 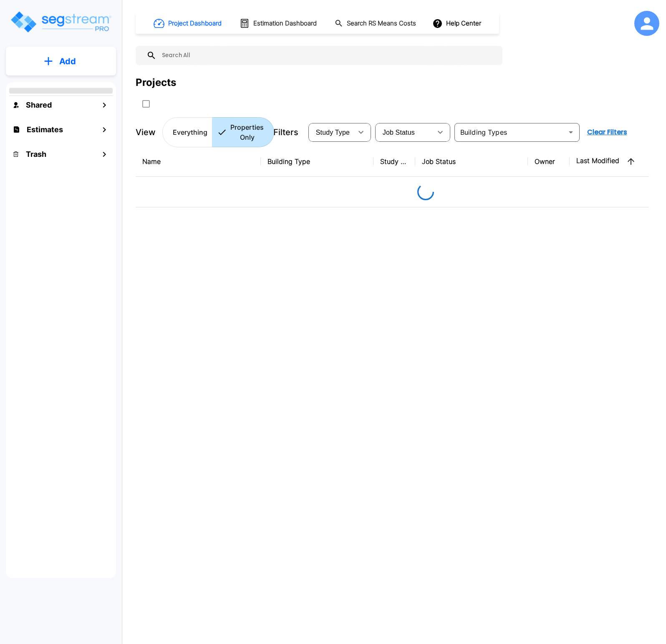 I want to click on button: SelectAll, so click(x=146, y=104).